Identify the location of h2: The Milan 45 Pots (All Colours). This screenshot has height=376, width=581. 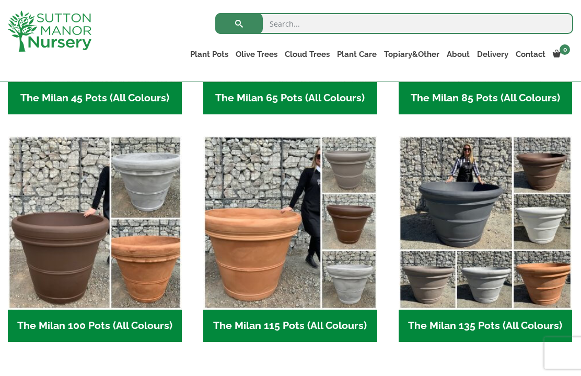
(95, 98).